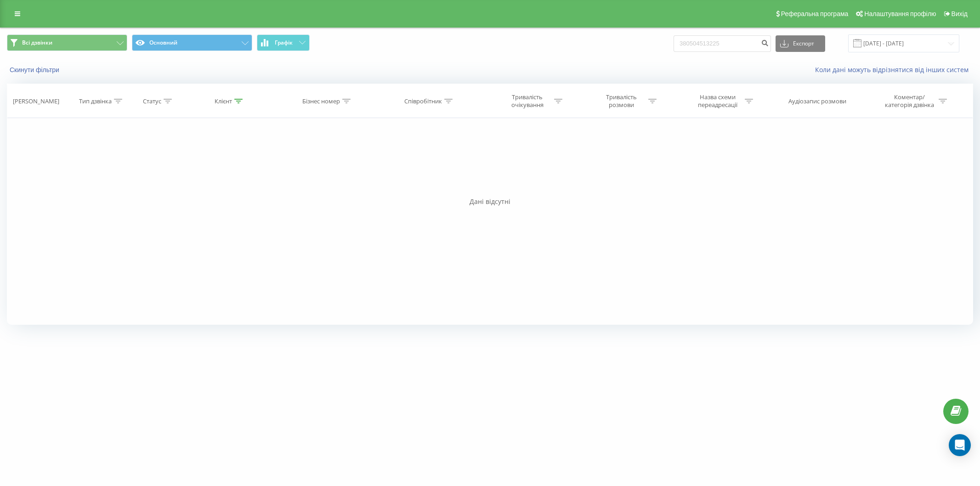  What do you see at coordinates (801, 43) in the screenshot?
I see `button: Експорт` at bounding box center [801, 43].